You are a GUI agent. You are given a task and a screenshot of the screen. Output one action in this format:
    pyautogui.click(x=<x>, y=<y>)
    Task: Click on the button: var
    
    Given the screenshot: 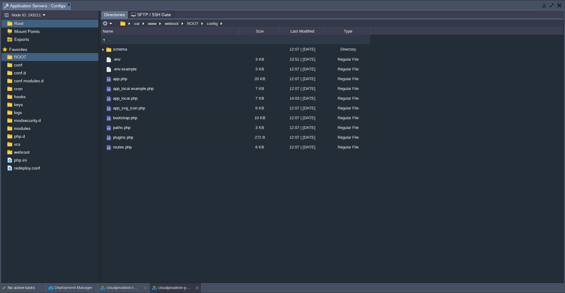 What is the action you would take?
    pyautogui.click(x=137, y=23)
    